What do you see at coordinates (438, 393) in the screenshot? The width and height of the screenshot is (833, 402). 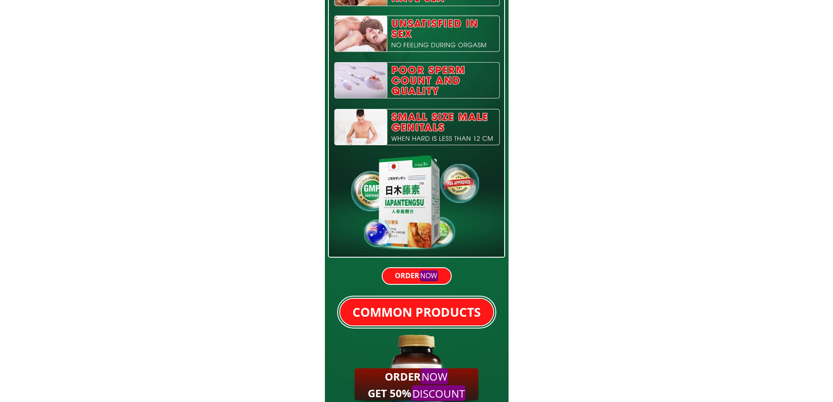 I see `mark: DISCOUNT` at bounding box center [438, 393].